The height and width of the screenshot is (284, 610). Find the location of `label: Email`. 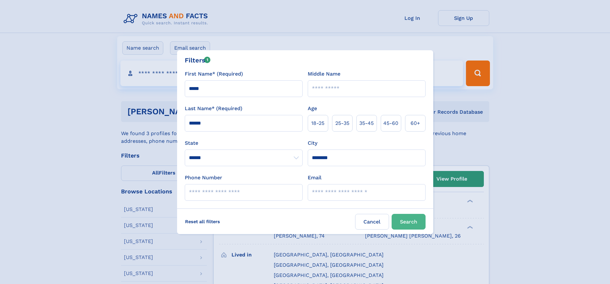

label: Email is located at coordinates (314, 178).